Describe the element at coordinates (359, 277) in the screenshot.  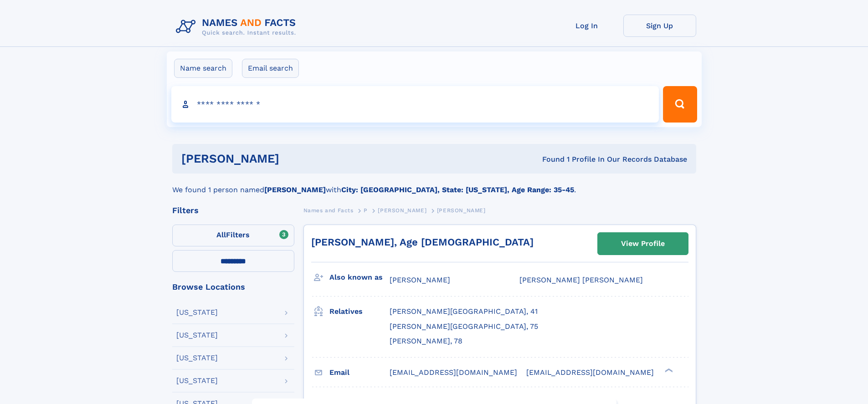
I see `h3: Also known as` at that location.